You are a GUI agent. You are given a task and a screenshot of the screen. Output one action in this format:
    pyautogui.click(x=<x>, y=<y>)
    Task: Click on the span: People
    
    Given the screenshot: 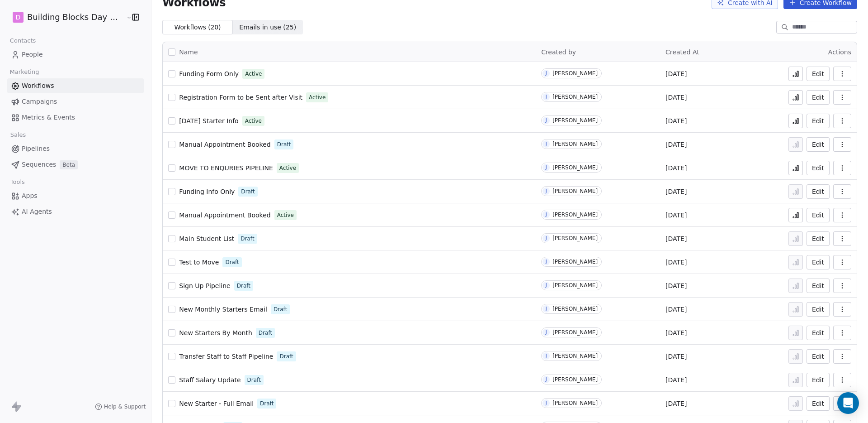 What is the action you would take?
    pyautogui.click(x=32, y=54)
    